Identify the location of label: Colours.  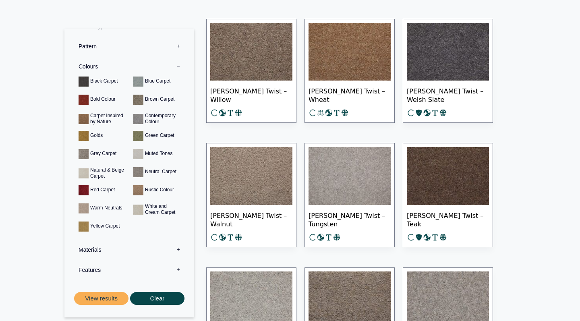
(129, 66).